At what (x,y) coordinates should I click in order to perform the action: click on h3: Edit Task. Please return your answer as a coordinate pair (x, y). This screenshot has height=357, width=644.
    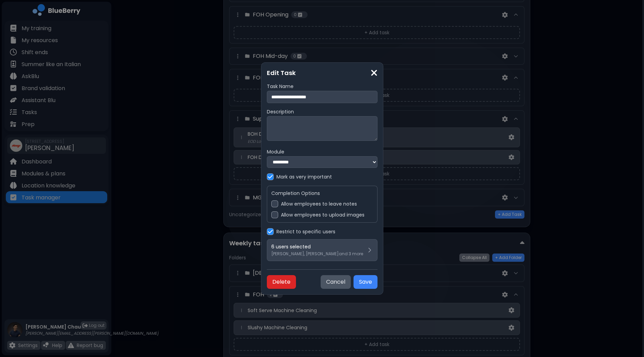
    Looking at the image, I should click on (322, 73).